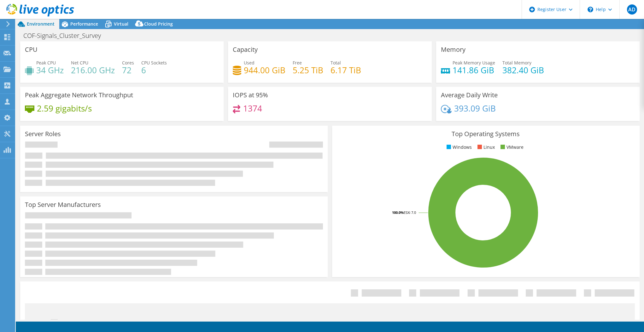 Image resolution: width=644 pixels, height=332 pixels. What do you see at coordinates (458, 147) in the screenshot?
I see `li: Windows` at bounding box center [458, 147].